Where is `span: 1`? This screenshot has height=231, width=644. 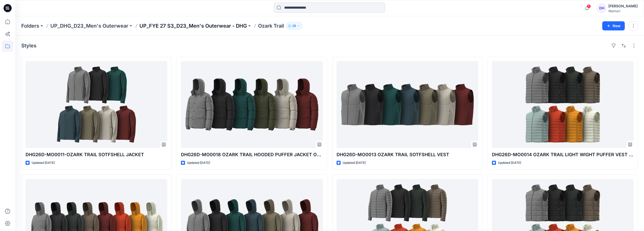 span: 1 is located at coordinates (589, 7).